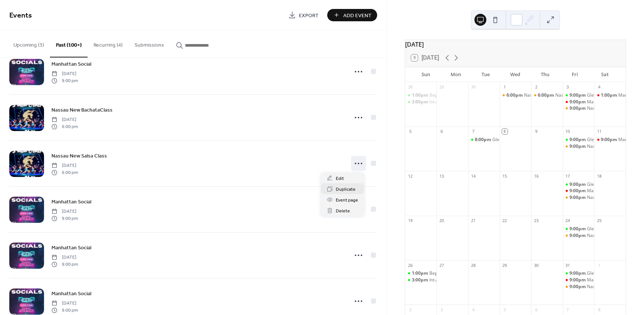 The width and height of the screenshot is (644, 315). Describe the element at coordinates (420, 280) in the screenshot. I see `span: 3:00pm` at that location.